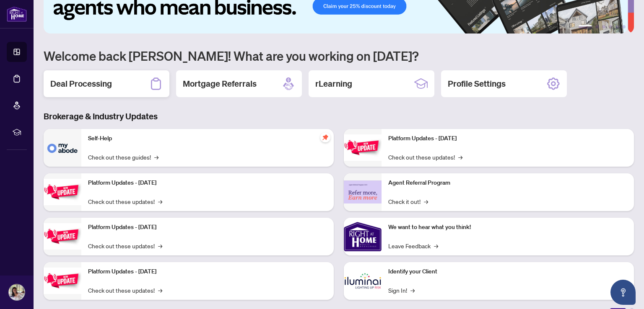 The width and height of the screenshot is (644, 309). Describe the element at coordinates (339, 117) in the screenshot. I see `h3: Brokerage & Industry Updates` at that location.